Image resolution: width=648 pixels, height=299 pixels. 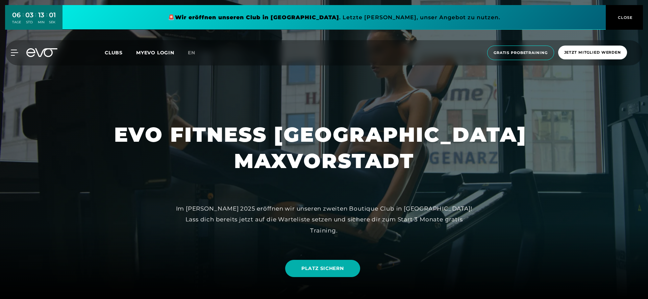 I want to click on a: Clubs, so click(x=120, y=52).